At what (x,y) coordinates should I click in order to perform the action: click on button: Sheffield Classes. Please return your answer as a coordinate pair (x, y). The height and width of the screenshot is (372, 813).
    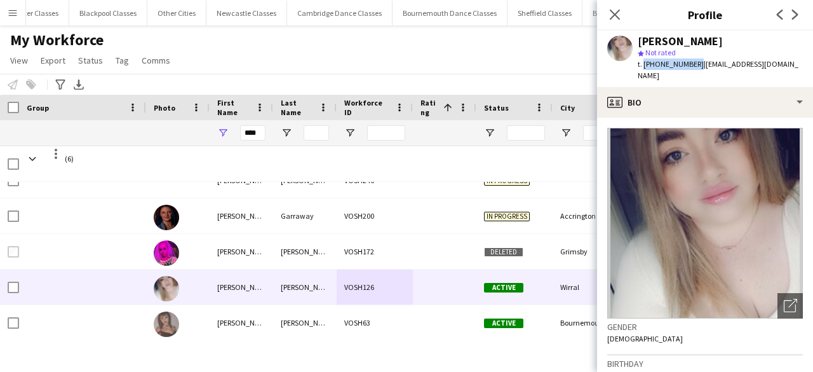
    Looking at the image, I should click on (545, 13).